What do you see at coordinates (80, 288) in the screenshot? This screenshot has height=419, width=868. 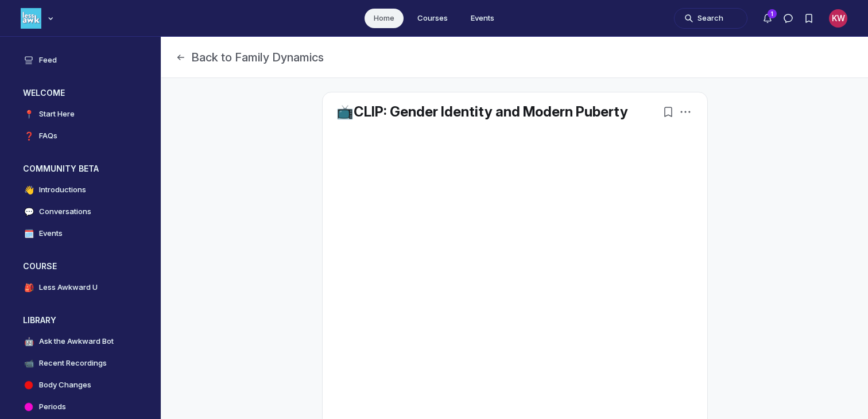 I see `a: 🎒Less Awkward U` at bounding box center [80, 288].